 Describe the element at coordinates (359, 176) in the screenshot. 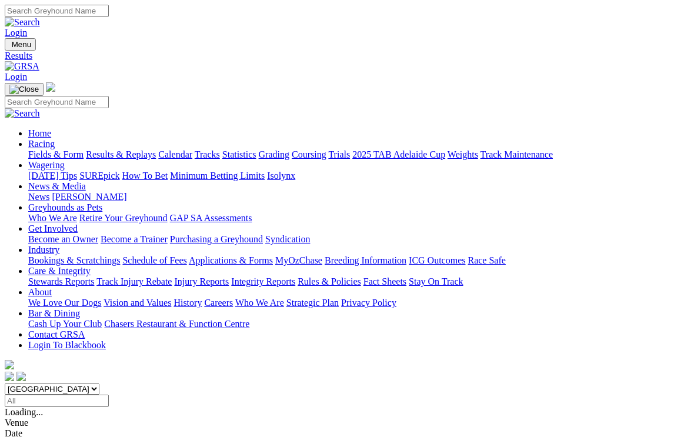

I see `div: Wagering` at that location.